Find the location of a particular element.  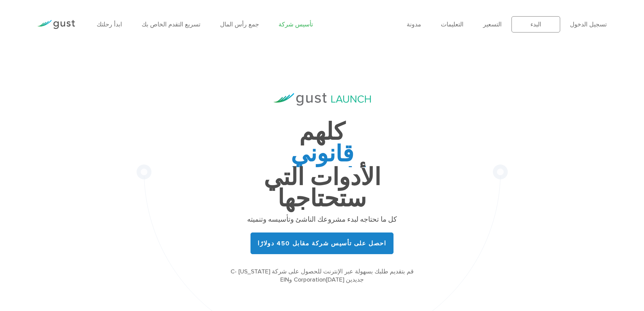

font: قانوني is located at coordinates (322, 154).